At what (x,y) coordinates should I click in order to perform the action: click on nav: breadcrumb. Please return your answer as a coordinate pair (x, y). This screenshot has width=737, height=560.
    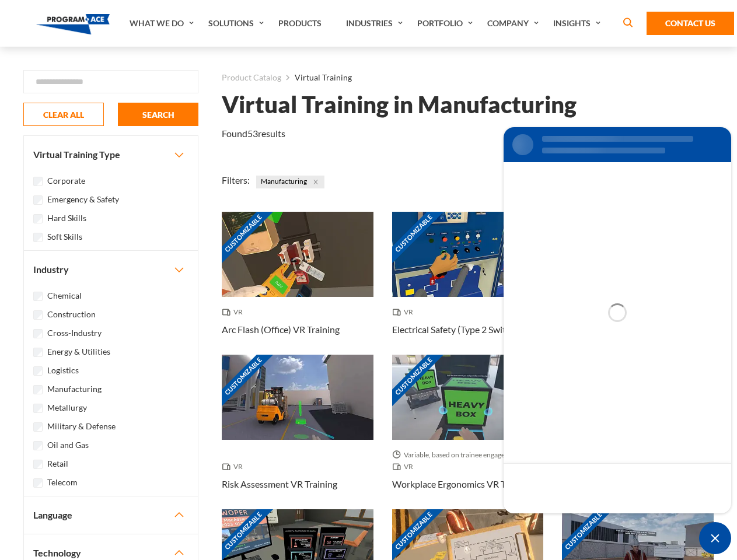
    Looking at the image, I should click on (467, 78).